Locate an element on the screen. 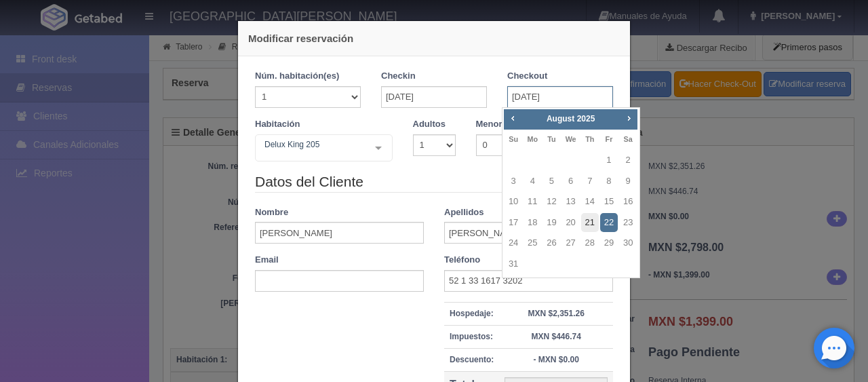  a: 16 is located at coordinates (628, 201).